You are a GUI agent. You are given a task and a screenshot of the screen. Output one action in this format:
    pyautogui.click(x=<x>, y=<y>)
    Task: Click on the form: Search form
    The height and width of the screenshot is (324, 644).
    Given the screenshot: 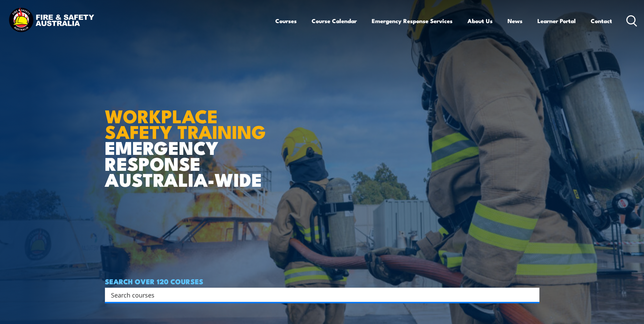 What is the action you would take?
    pyautogui.click(x=319, y=295)
    